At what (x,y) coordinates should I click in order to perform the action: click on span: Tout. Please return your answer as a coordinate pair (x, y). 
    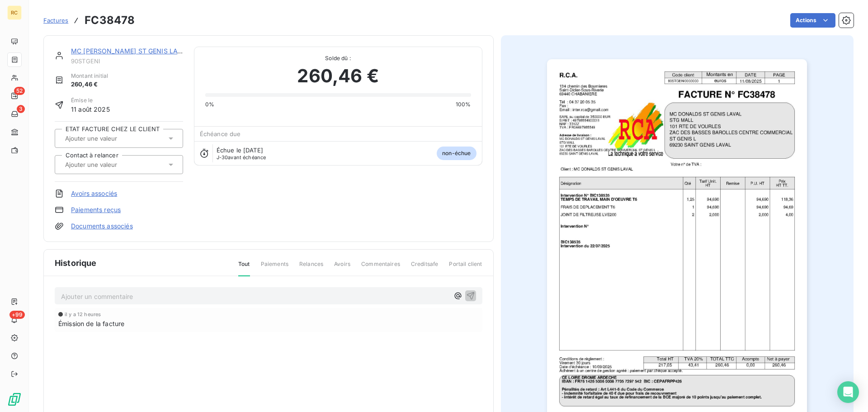
    Looking at the image, I should click on (244, 269).